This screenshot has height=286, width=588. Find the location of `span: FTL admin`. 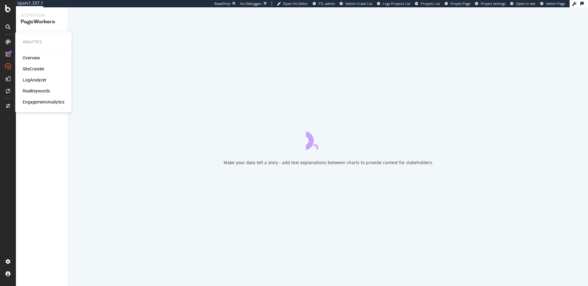

span: FTL admin is located at coordinates (327, 3).